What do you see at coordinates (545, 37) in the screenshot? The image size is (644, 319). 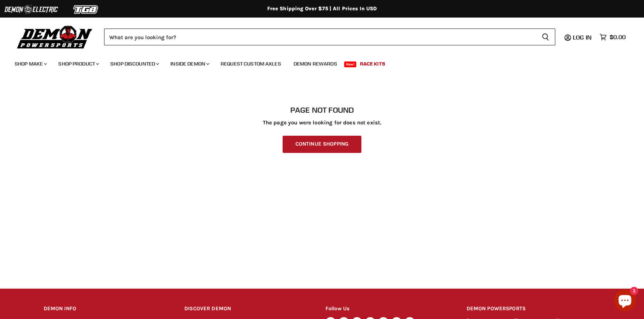 I see `button: Search` at bounding box center [545, 37].